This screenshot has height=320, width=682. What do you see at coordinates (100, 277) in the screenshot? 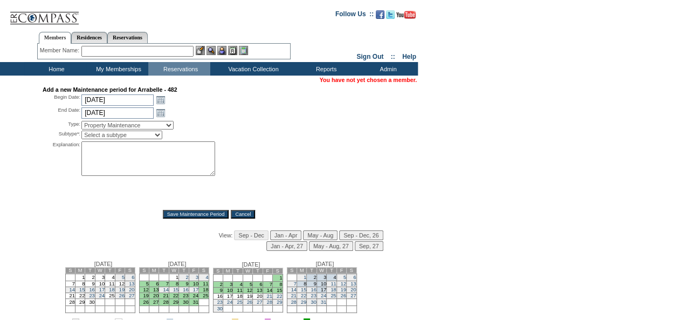
I see `td: 3` at bounding box center [100, 277].